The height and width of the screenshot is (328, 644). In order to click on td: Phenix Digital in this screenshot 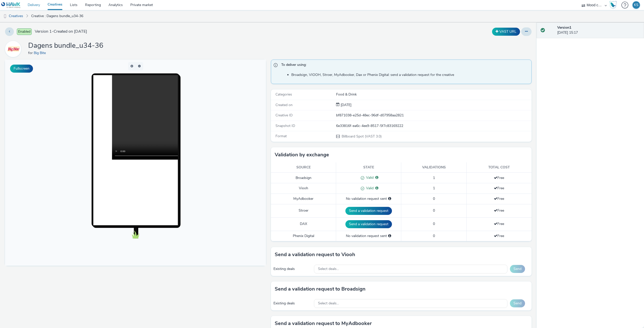, I will do `click(303, 236)`.